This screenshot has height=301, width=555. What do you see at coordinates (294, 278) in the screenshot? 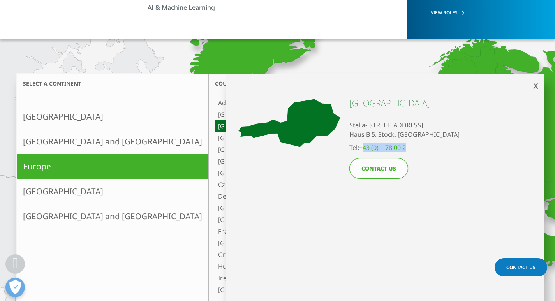
I see `a: Ireland` at bounding box center [294, 278].